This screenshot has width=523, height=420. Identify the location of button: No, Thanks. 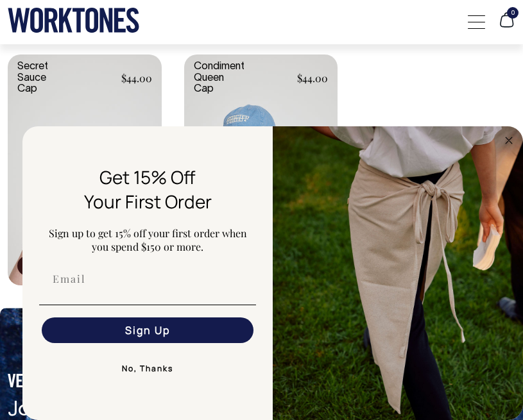
(147, 368).